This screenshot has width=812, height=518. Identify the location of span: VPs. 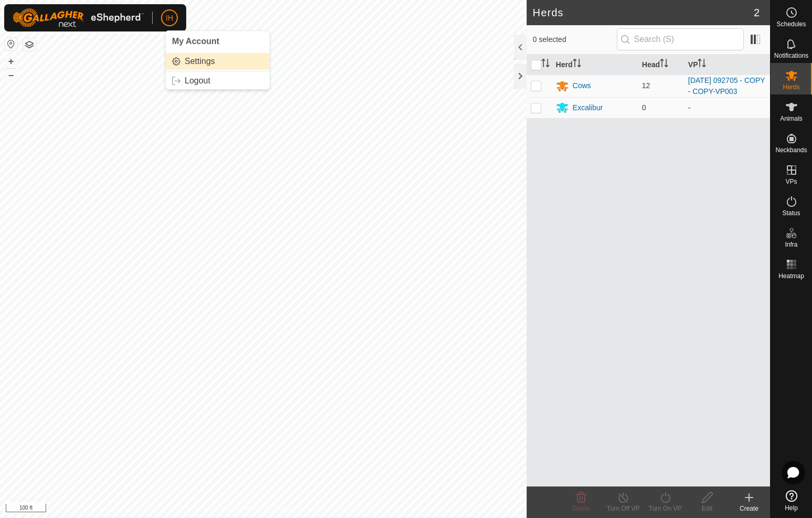
(792, 181).